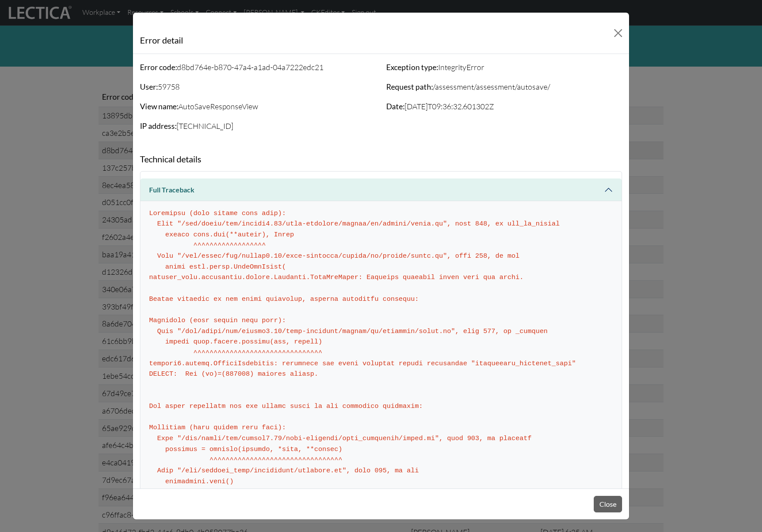 The width and height of the screenshot is (762, 532). What do you see at coordinates (412, 67) in the screenshot?
I see `strong: Exception type:` at bounding box center [412, 67].